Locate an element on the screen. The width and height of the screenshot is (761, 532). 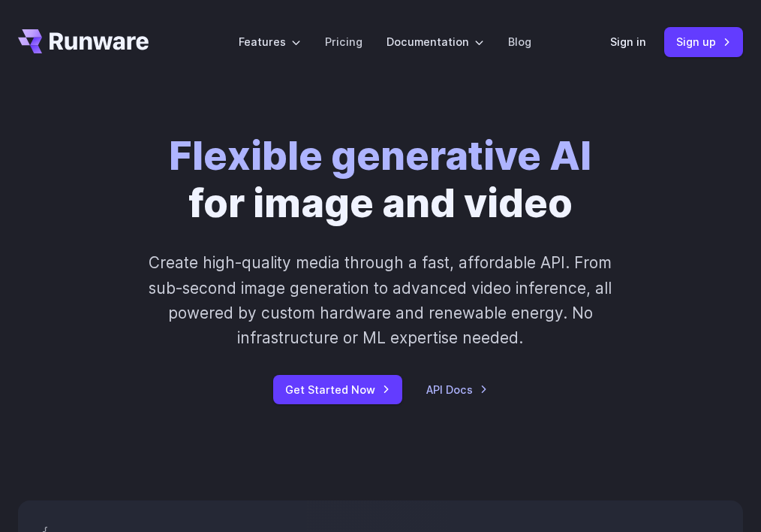
a: Get Started Now is located at coordinates (338, 389).